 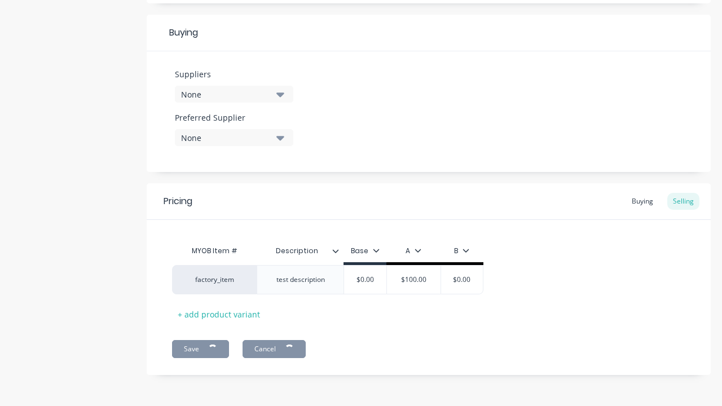 I want to click on div: B, so click(x=461, y=251).